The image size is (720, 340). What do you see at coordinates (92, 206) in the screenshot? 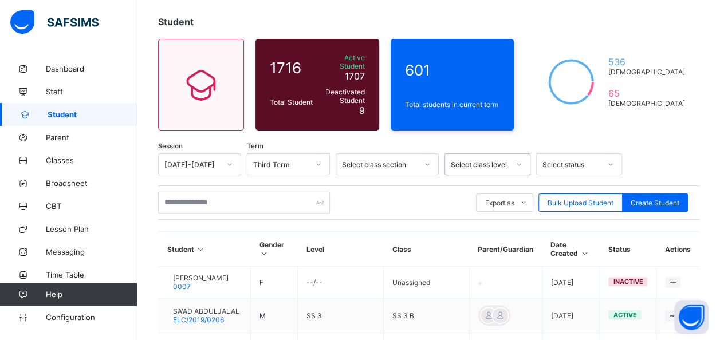
I see `span: CBT` at bounding box center [92, 206].